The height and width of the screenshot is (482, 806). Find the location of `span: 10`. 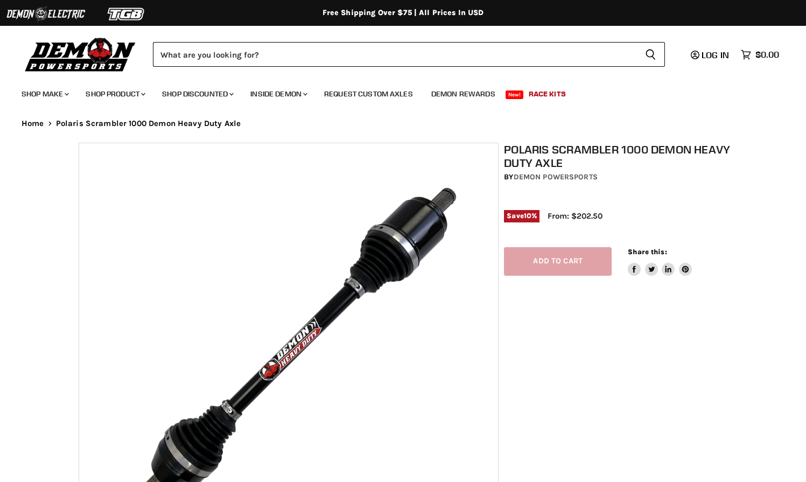

span: 10 is located at coordinates (527, 215).